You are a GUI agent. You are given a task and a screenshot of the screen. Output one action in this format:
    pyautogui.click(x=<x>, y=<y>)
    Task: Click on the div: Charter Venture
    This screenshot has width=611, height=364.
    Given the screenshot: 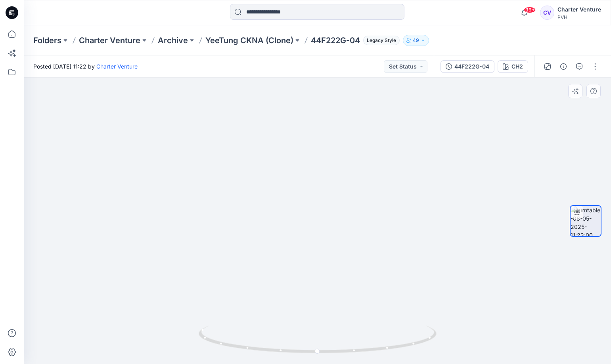 What is the action you would take?
    pyautogui.click(x=580, y=10)
    